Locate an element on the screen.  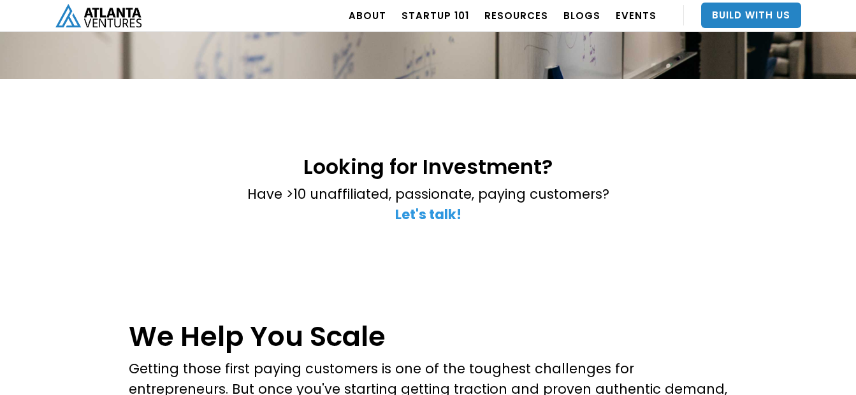
a: Let's talk! is located at coordinates (428, 214).